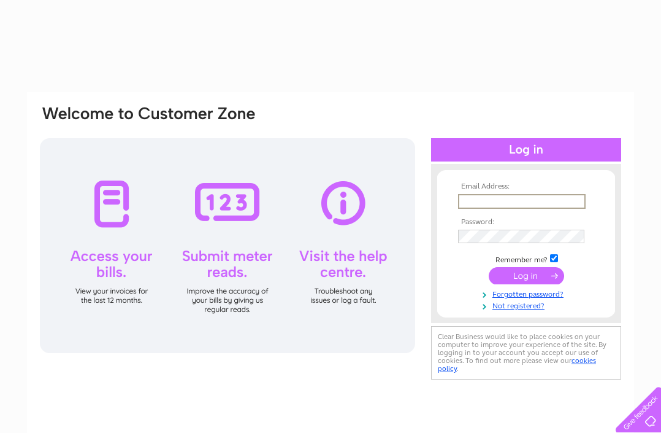  Describe the element at coordinates (526, 258) in the screenshot. I see `td: Remember me?` at that location.